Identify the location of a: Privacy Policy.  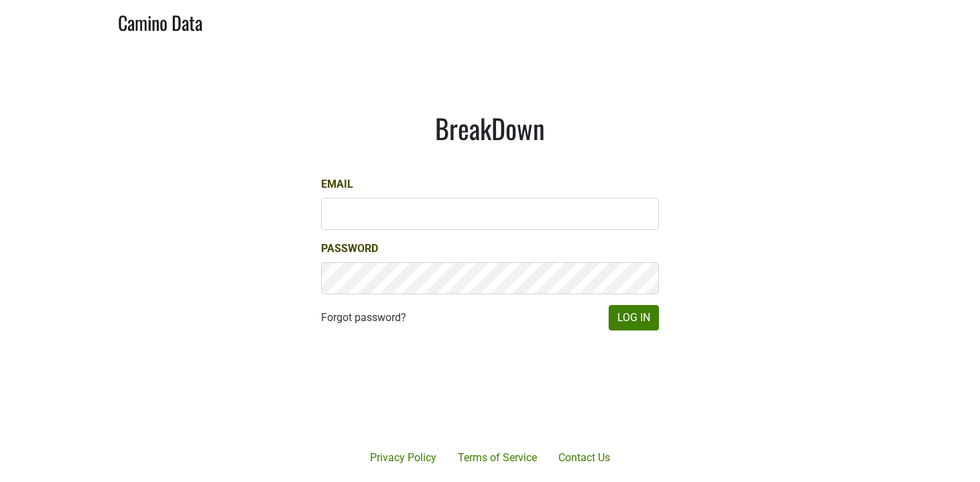
(403, 458).